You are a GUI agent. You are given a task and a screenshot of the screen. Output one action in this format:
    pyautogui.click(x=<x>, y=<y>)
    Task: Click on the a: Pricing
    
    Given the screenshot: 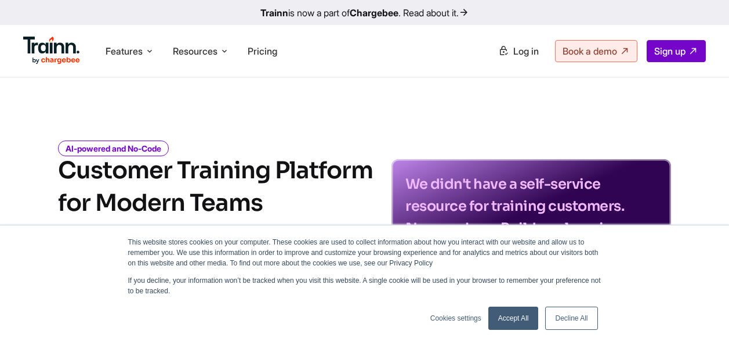 What is the action you would take?
    pyautogui.click(x=262, y=51)
    